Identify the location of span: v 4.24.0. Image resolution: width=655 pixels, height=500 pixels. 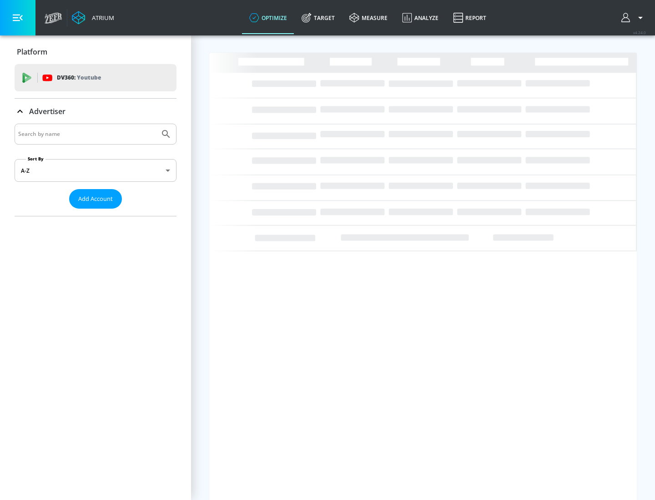
(639, 32).